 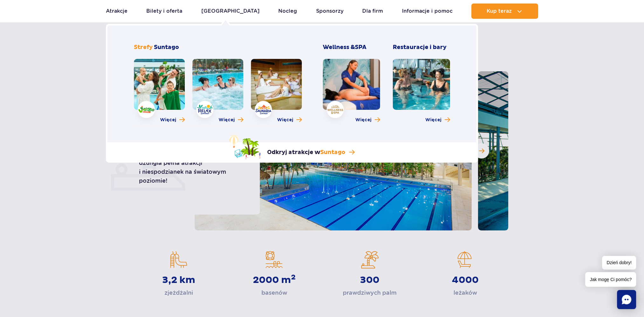 What do you see at coordinates (344, 47) in the screenshot?
I see `span: Wellness &` at bounding box center [344, 47].